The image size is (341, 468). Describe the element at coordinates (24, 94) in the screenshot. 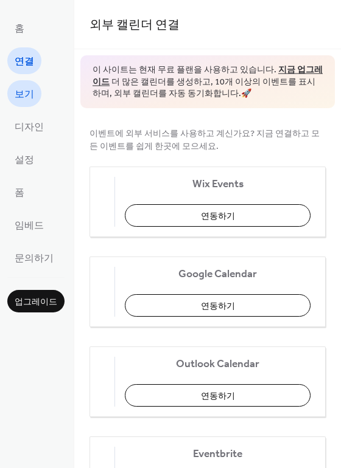

I see `a: 보기` at that location.